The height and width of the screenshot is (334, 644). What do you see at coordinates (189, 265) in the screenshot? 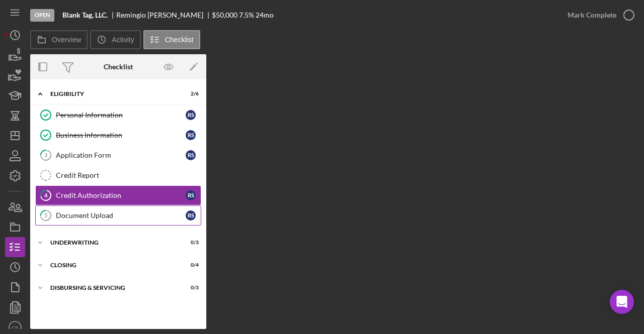
I see `div: 0 / 4` at bounding box center [189, 265].